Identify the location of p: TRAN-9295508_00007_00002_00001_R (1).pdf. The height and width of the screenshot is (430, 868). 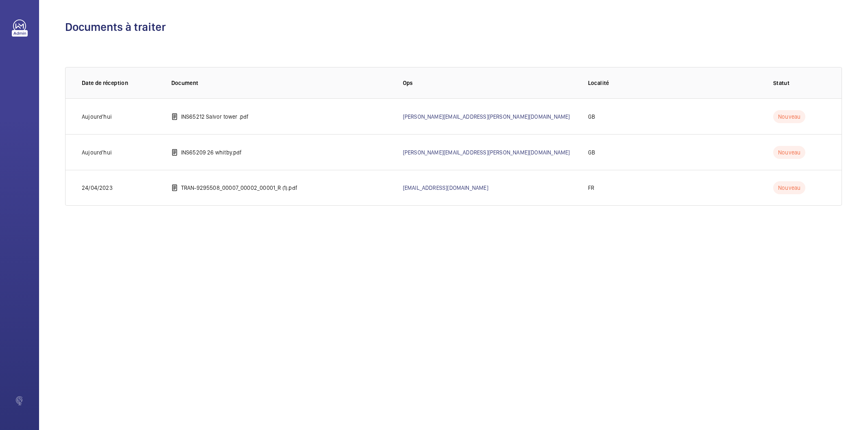
(240, 188).